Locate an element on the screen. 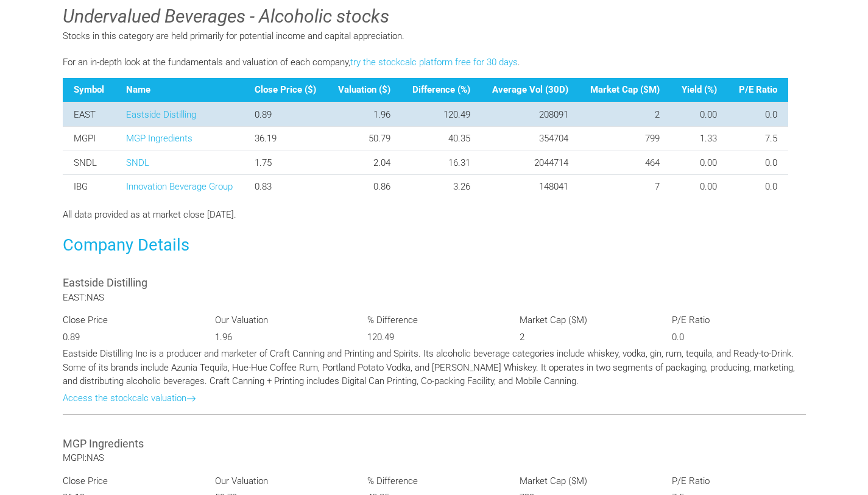  th: Symbol is located at coordinates (89, 90).